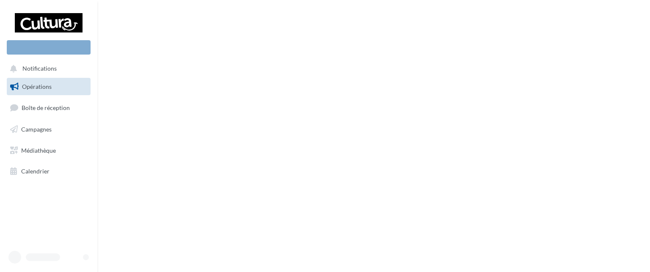 Image resolution: width=650 pixels, height=272 pixels. I want to click on span: Médiathèque, so click(39, 150).